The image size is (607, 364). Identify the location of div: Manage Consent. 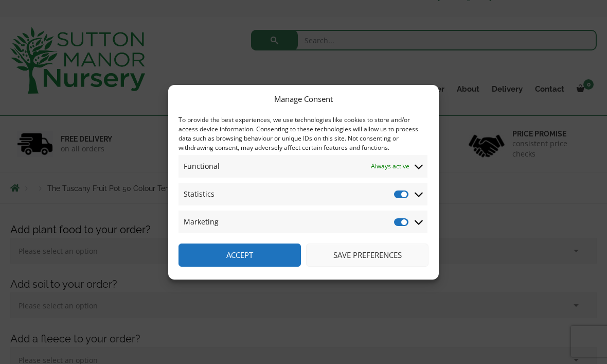
(304, 98).